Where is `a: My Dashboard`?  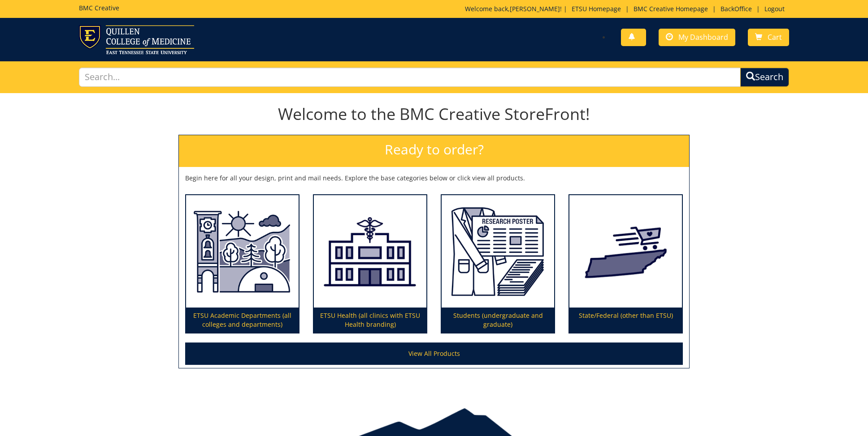
a: My Dashboard is located at coordinates (697, 37).